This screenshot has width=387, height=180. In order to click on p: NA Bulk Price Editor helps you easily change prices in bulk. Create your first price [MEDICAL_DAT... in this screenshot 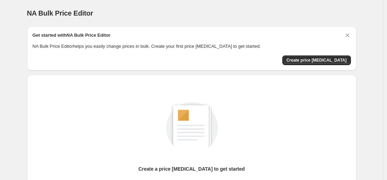, I will do `click(192, 46)`.